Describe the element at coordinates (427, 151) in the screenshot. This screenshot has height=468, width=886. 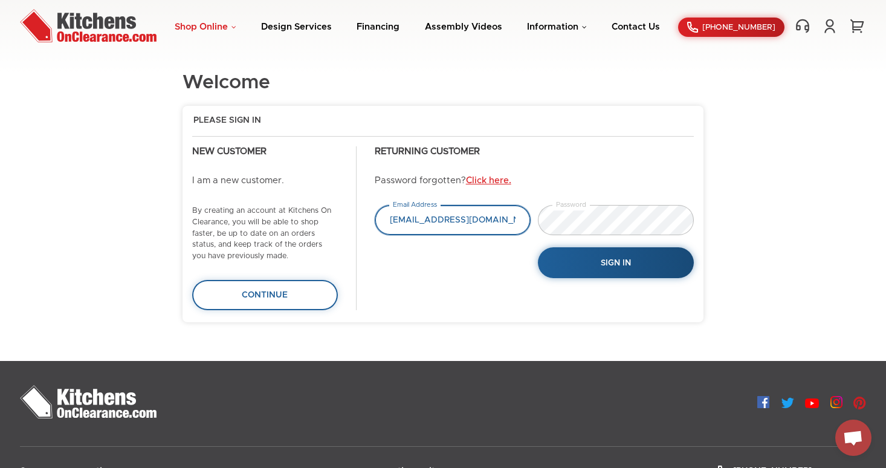
I see `strong: Returning Customer` at that location.